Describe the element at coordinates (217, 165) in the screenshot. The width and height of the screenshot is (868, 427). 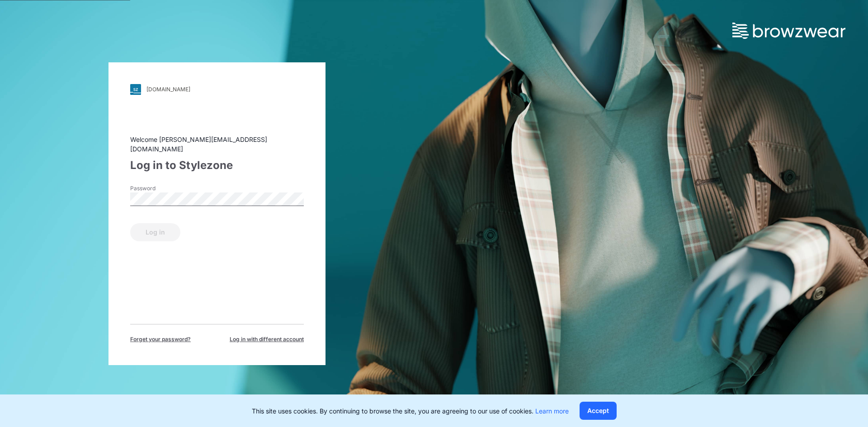
I see `div: Log in to Stylezone` at that location.